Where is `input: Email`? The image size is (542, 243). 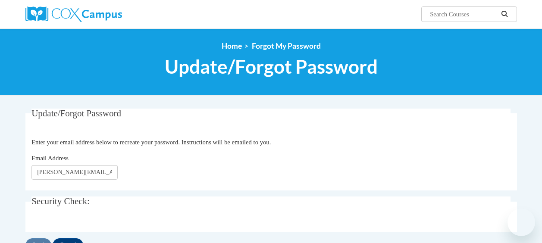 input: Email is located at coordinates (75, 172).